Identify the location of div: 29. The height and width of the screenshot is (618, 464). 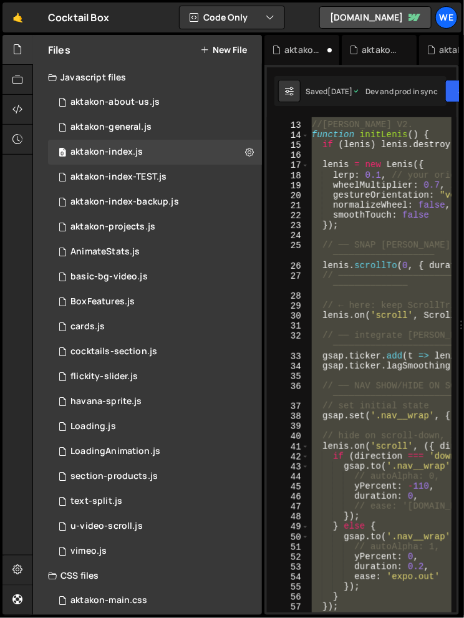
(288, 306).